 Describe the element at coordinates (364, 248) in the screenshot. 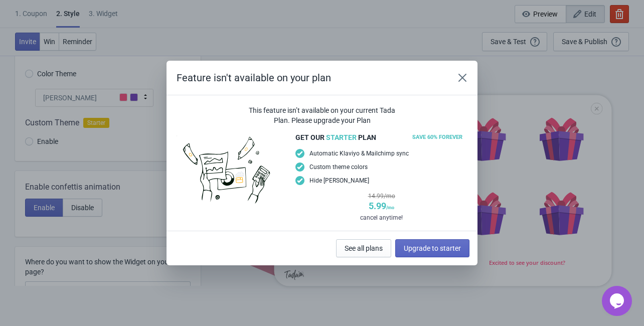

I see `span: See all plans` at that location.